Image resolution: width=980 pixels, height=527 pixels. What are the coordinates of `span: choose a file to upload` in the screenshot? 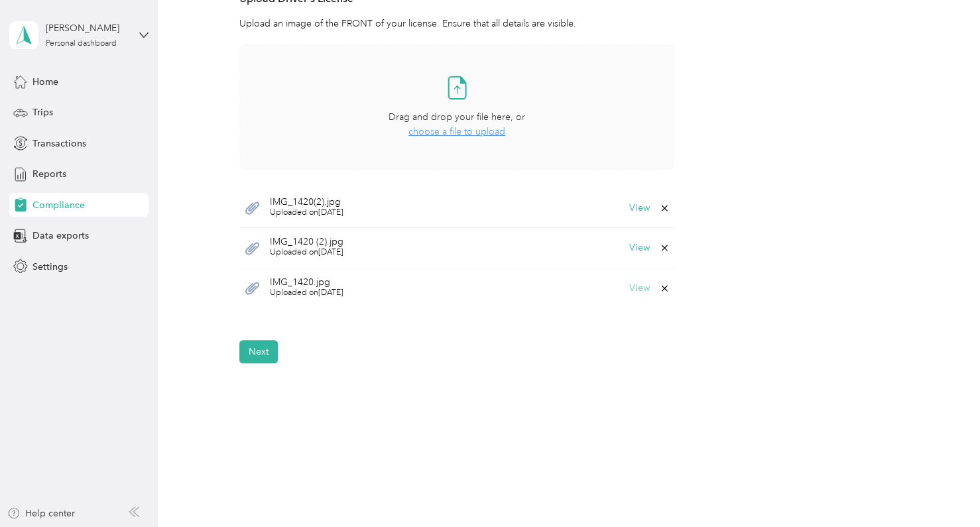 It's located at (457, 132).